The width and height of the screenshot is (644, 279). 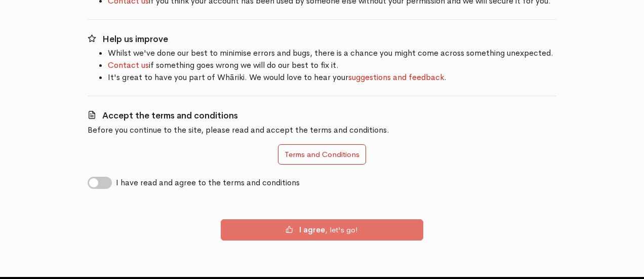 I want to click on p: Before you continue to the site, please read and accept the terms and conditions., so click(x=322, y=130).